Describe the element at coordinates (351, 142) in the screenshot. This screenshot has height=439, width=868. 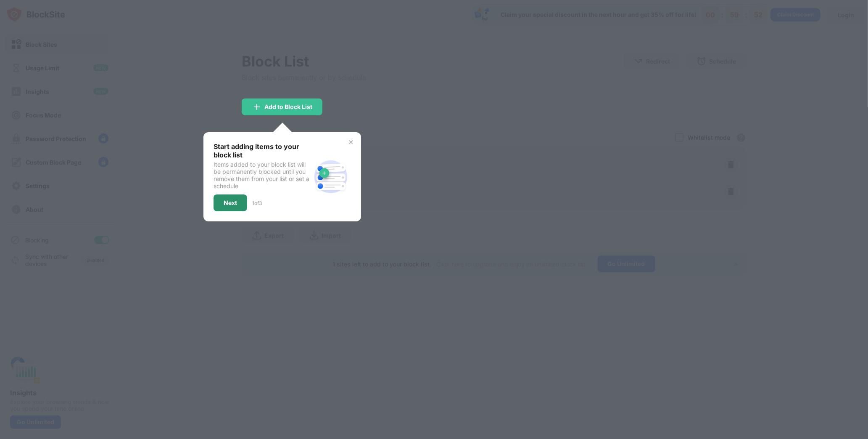
I see `img: x-button.svg` at that location.